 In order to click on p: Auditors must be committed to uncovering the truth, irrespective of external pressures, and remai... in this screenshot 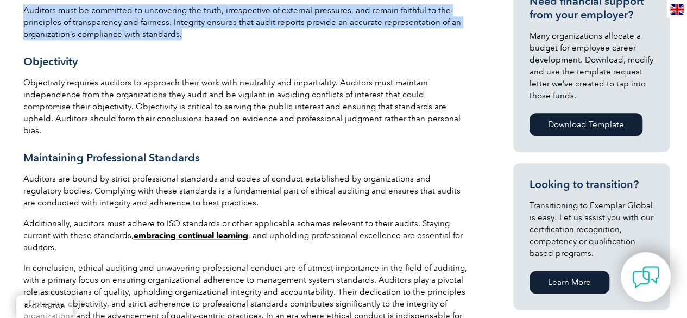, I will do `click(246, 22)`.